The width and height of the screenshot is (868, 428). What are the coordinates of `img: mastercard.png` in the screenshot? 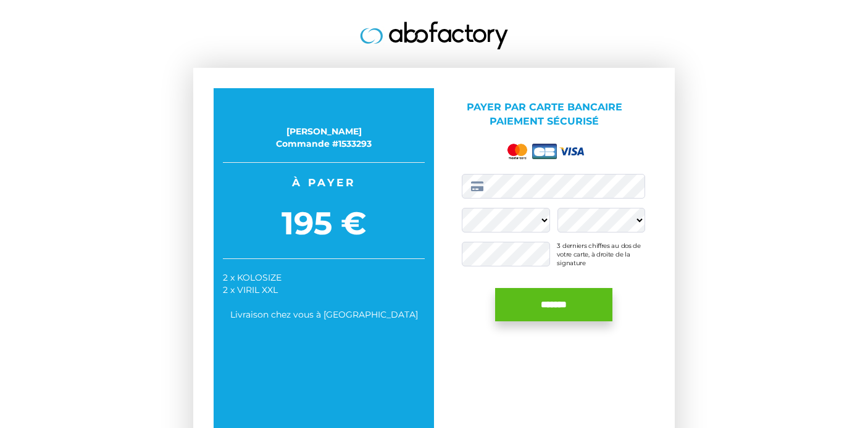 It's located at (517, 151).